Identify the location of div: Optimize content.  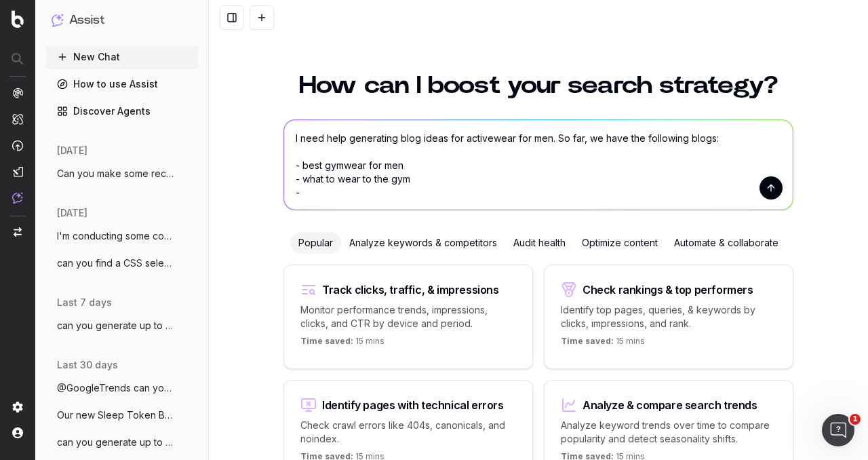
(620, 243).